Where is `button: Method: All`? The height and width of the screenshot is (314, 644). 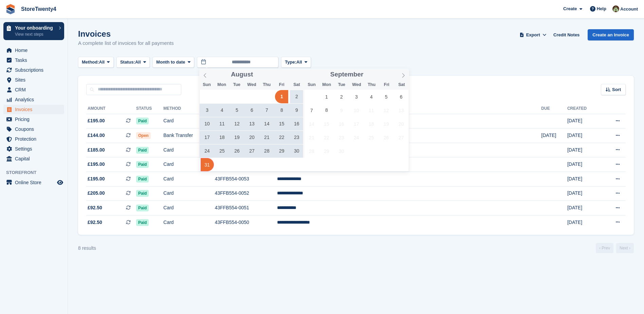
button: Method: All is located at coordinates (96, 62).